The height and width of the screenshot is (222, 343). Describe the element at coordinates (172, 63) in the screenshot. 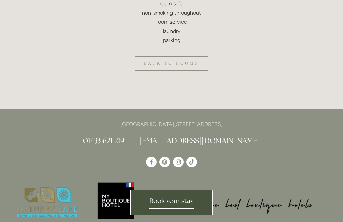

I see `a: Back to rooms` at that location.